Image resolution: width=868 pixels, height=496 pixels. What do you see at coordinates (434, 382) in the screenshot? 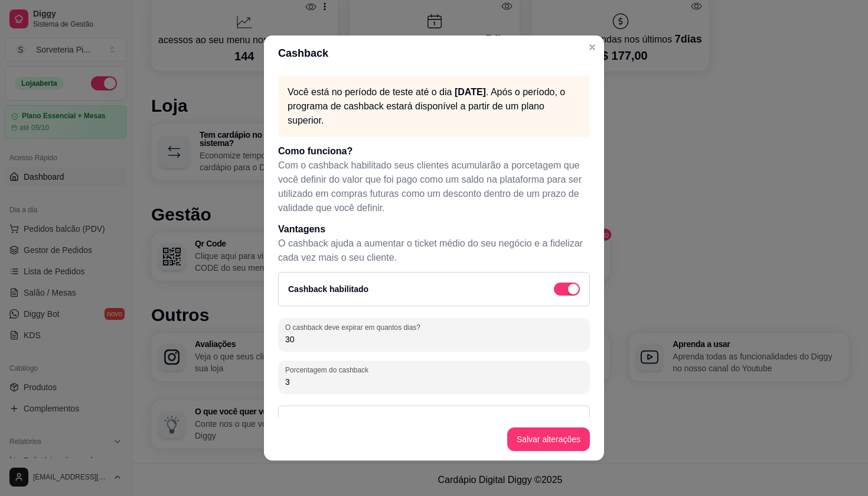
I see `input: Porcentagem do cashback` at bounding box center [434, 382].